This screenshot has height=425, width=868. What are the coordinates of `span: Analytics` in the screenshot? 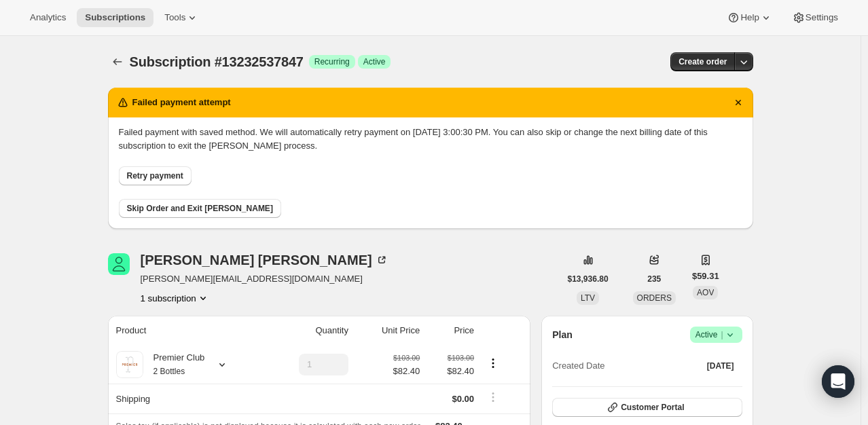 It's located at (47, 18).